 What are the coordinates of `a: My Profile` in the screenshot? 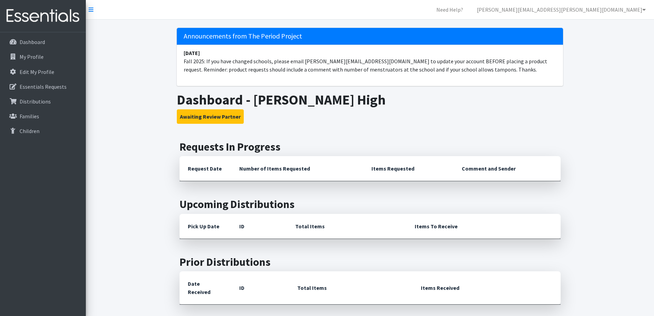 It's located at (43, 57).